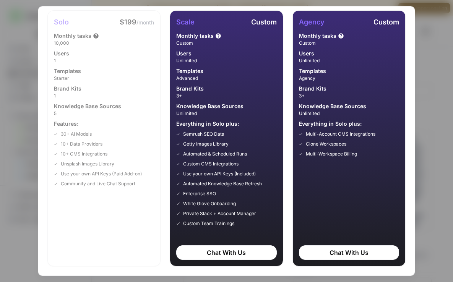  Describe the element at coordinates (88, 164) in the screenshot. I see `span: Unsplash Images Library` at that location.